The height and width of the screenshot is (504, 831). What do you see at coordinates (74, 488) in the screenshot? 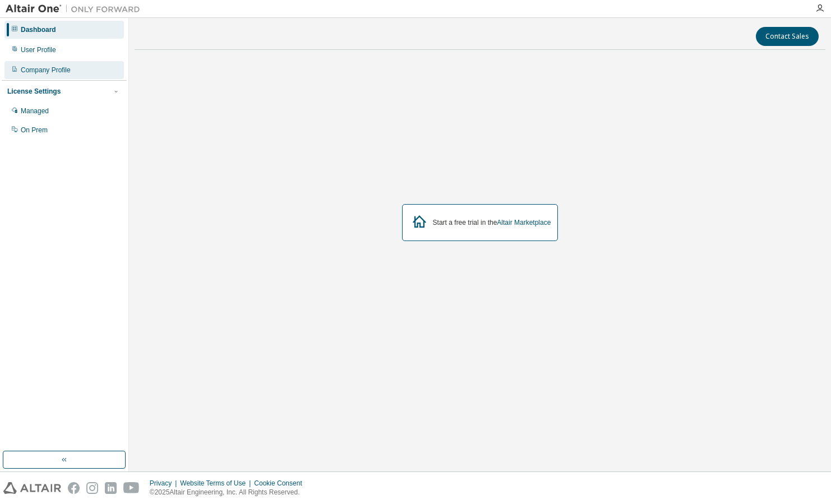
I see `img: facebook.svg` at bounding box center [74, 488].